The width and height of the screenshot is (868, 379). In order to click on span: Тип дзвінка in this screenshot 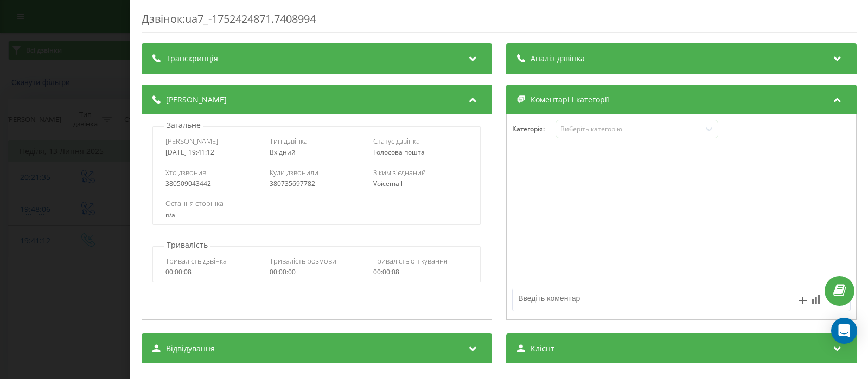, I will do `click(289, 141)`.